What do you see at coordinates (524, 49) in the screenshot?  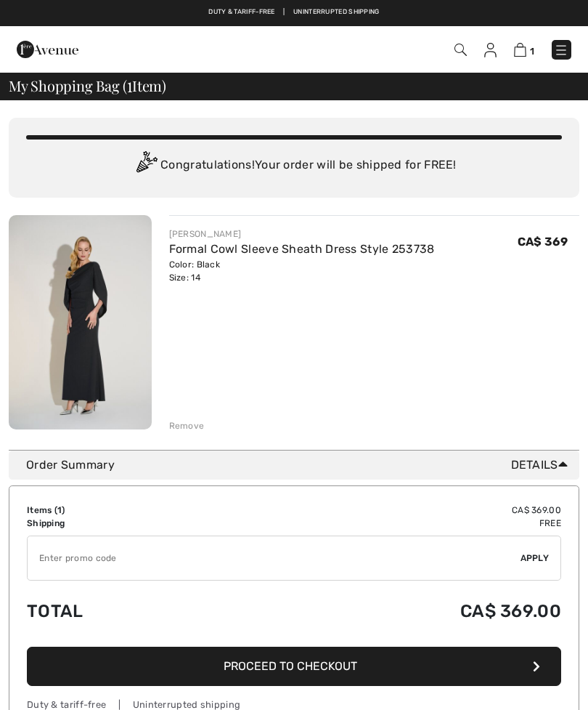 I see `a: 1` at bounding box center [524, 49].